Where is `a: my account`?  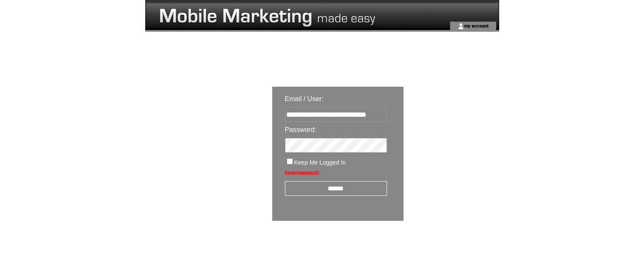
a: my account is located at coordinates (477, 25).